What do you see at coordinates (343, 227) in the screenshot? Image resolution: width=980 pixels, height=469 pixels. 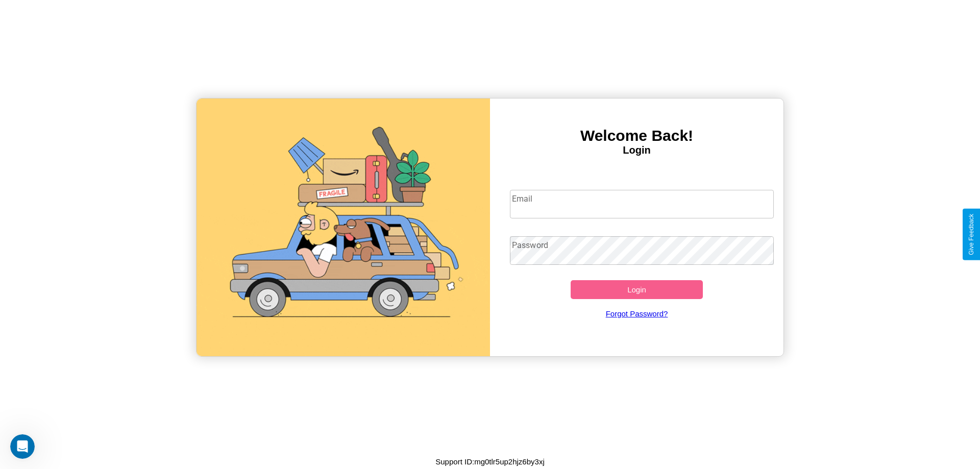 I see `img: gif` at bounding box center [343, 227].